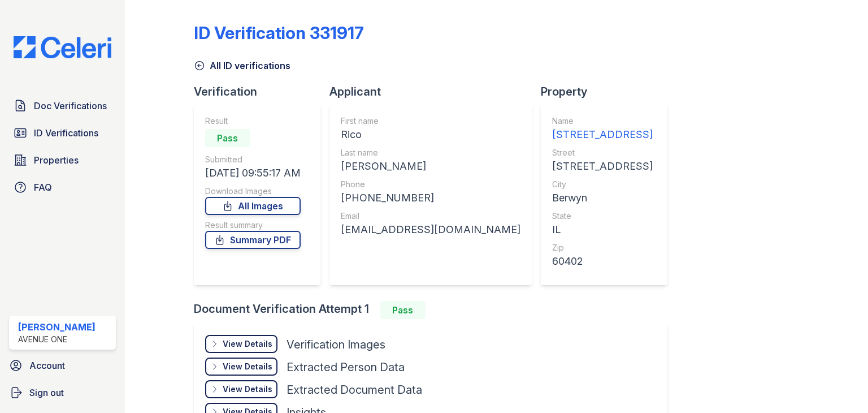 This screenshot has width=868, height=413. Describe the element at coordinates (602, 216) in the screenshot. I see `div: State` at that location.